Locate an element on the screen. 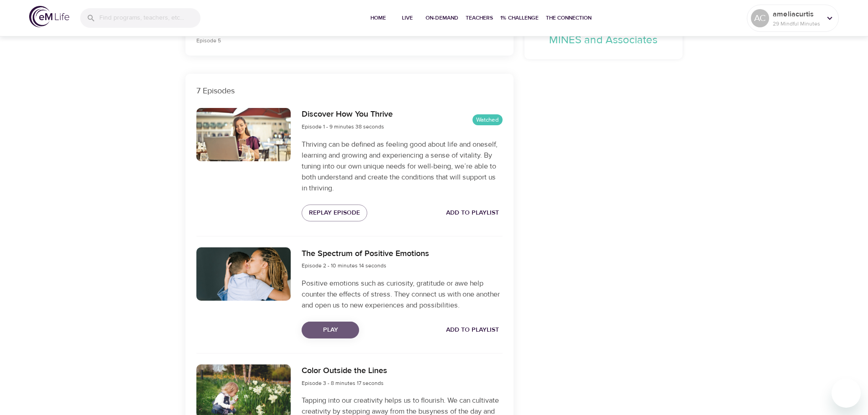 This screenshot has width=868, height=415. h6: Discover How You Thrive is located at coordinates (347, 115).